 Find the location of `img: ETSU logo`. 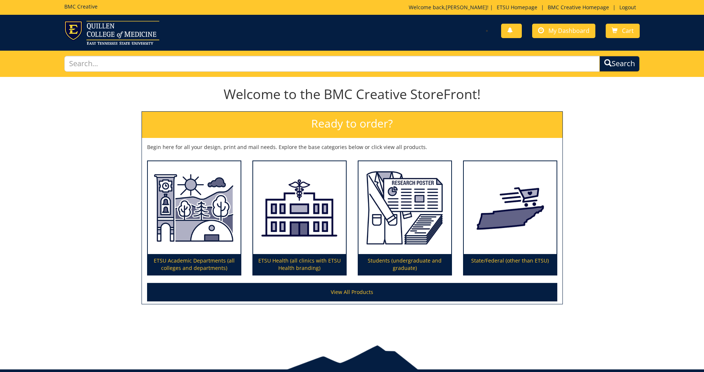

img: ETSU logo is located at coordinates (112, 33).